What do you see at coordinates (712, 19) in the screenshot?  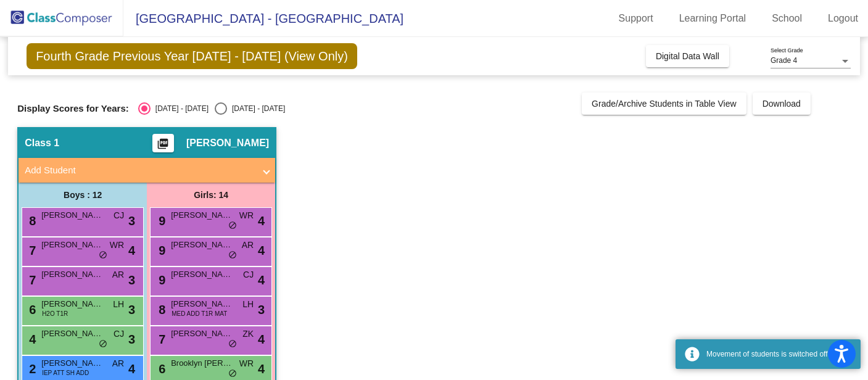 I see `a: Learning Portal` at bounding box center [712, 19].